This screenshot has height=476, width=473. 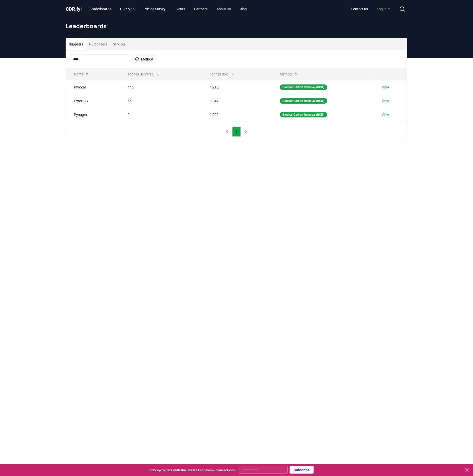 What do you see at coordinates (384, 9) in the screenshot?
I see `span: Log in` at bounding box center [384, 9].